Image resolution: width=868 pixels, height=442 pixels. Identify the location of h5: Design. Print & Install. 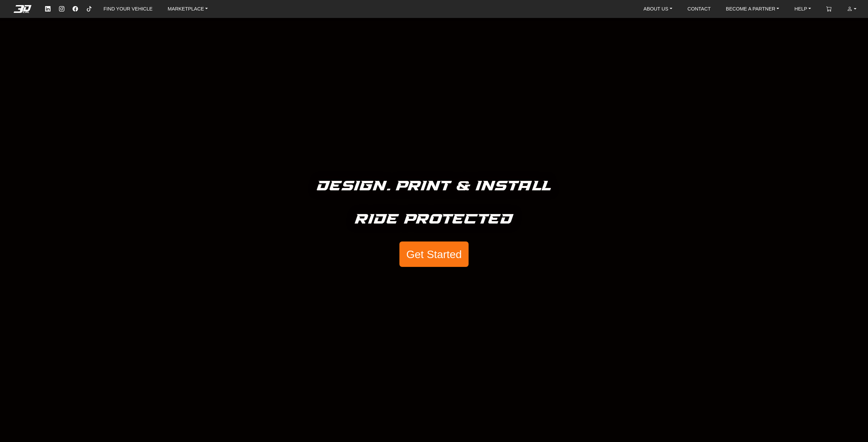
(434, 186).